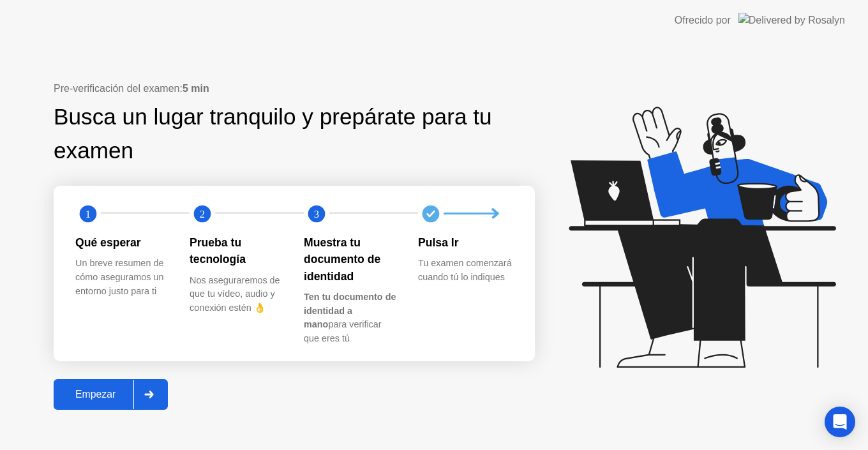 This screenshot has width=868, height=450. What do you see at coordinates (350, 318) in the screenshot?
I see `div: para verificar que eres tú` at bounding box center [350, 318].